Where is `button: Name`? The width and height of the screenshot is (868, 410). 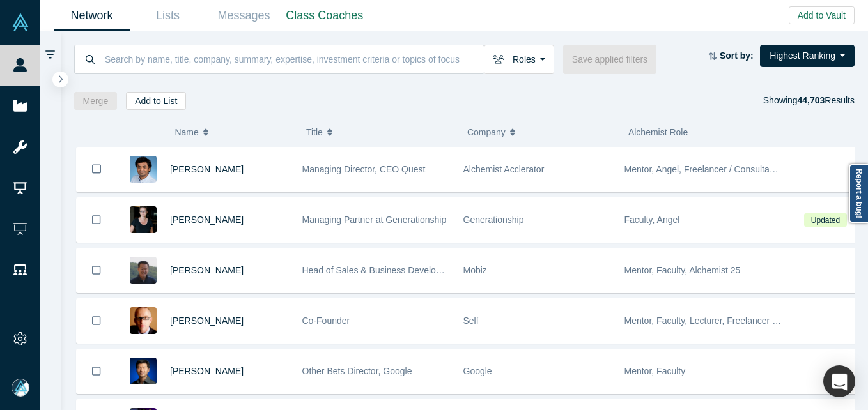 button: Name is located at coordinates (233, 132).